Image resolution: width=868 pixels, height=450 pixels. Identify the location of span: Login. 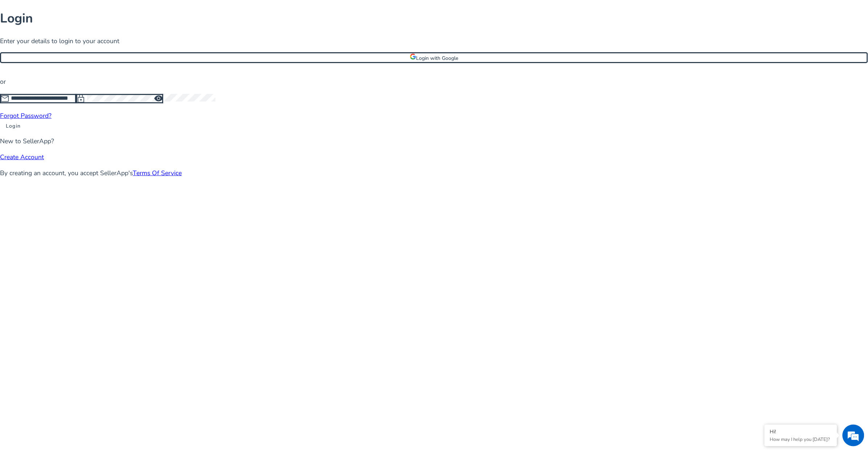
(13, 126).